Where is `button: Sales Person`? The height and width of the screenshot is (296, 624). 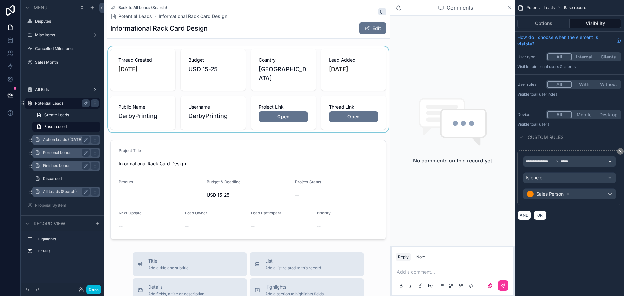
button: Sales Person is located at coordinates (569, 194).